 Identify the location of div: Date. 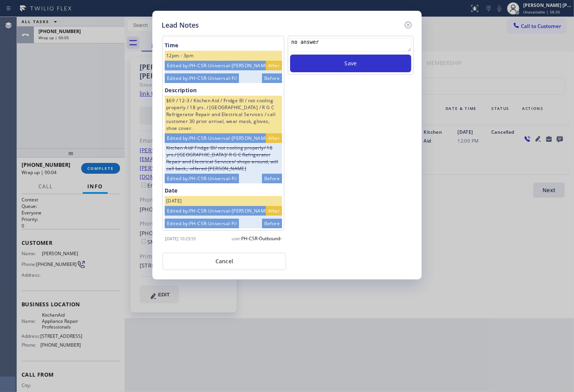
(223, 191).